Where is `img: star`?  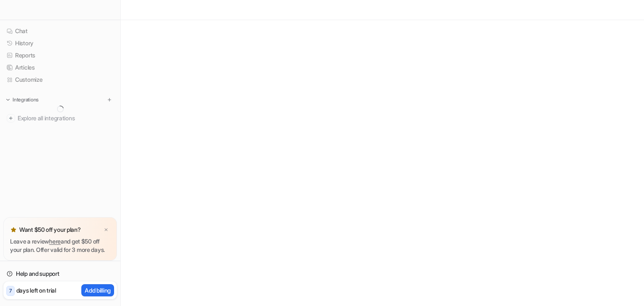
img: star is located at coordinates (13, 230).